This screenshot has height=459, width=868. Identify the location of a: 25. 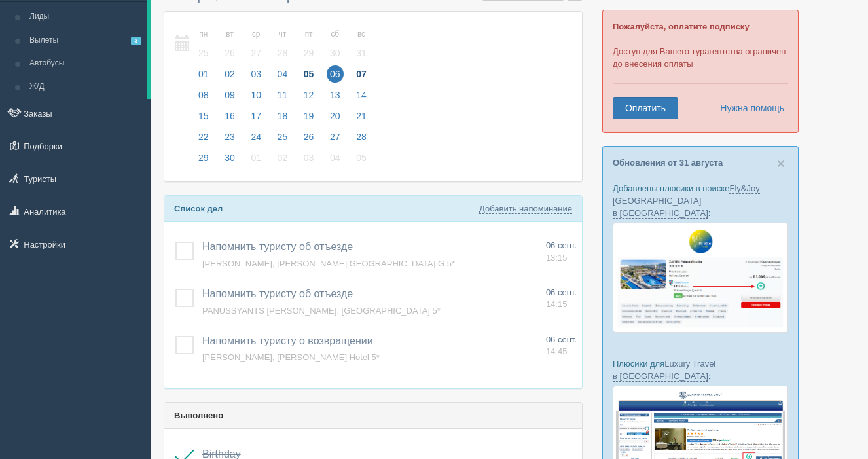
(283, 140).